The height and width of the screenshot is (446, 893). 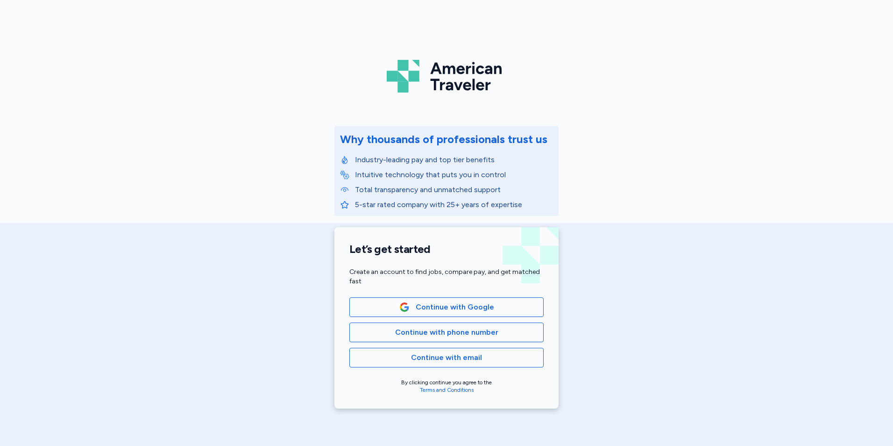 What do you see at coordinates (447, 357) in the screenshot?
I see `span: Continue with email` at bounding box center [447, 357].